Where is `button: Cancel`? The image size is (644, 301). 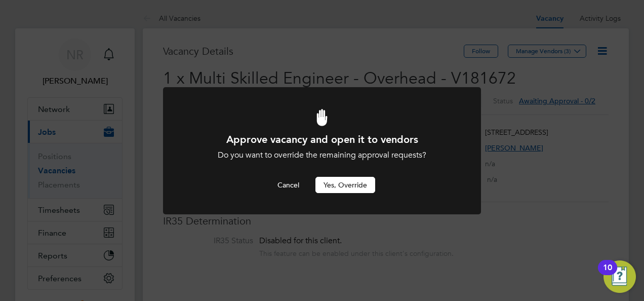
button: Cancel is located at coordinates (288, 185).